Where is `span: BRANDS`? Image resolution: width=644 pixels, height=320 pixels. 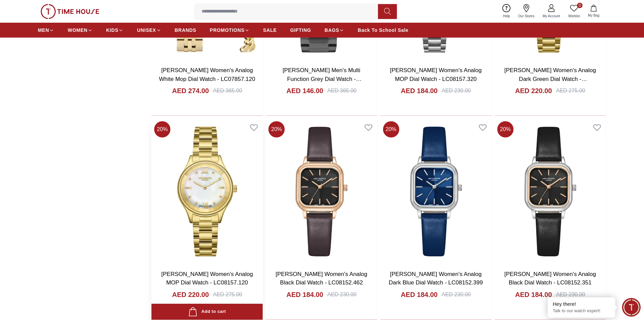
span: BRANDS is located at coordinates (185, 30).